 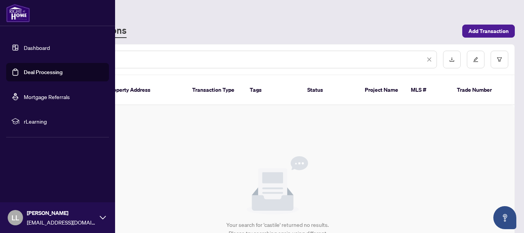 I want to click on span: LL, so click(x=15, y=218).